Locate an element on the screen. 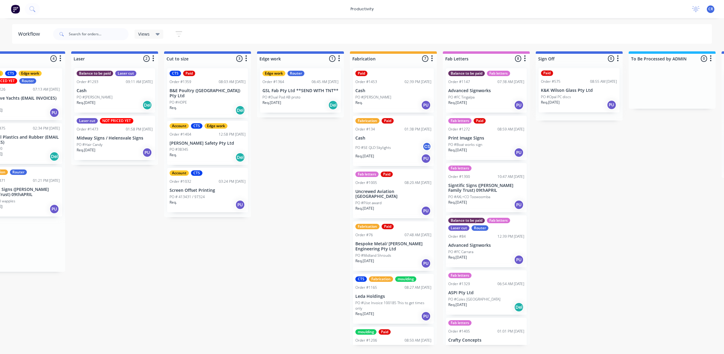 The width and height of the screenshot is (724, 354). div: Laser cut is located at coordinates (459, 228).